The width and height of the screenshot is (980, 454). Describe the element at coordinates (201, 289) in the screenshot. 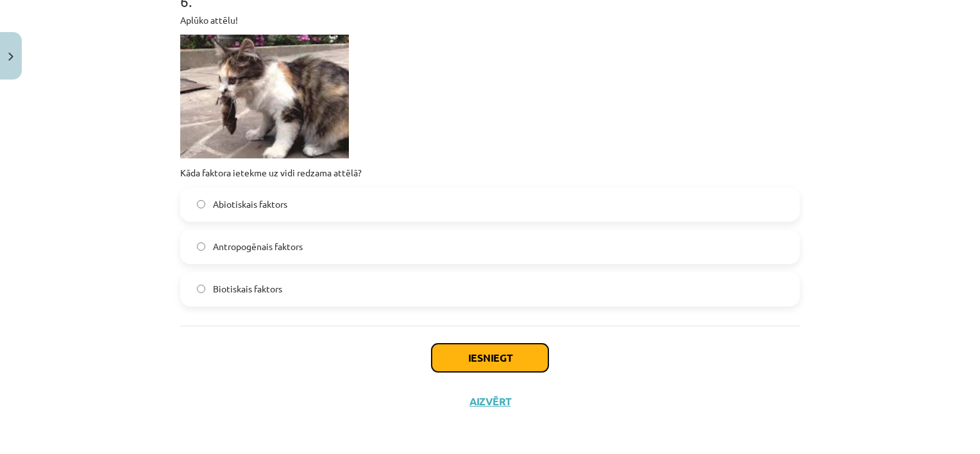

I see `input: Biotiskais faktors` at that location.